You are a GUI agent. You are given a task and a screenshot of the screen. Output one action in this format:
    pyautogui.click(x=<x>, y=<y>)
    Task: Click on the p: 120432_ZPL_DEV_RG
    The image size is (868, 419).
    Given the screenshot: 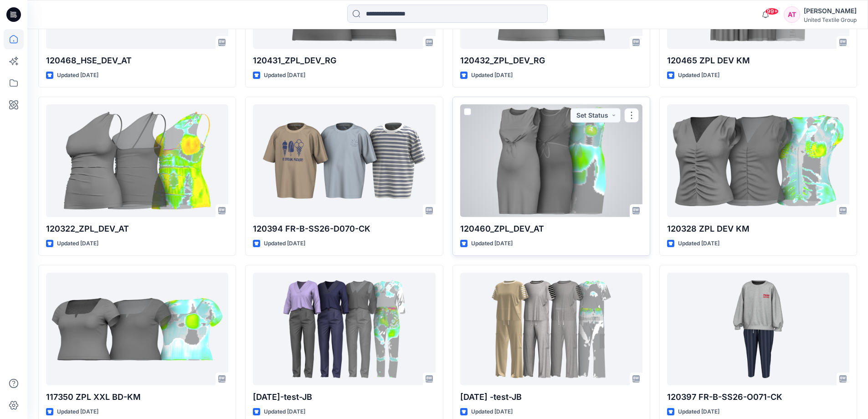 What is the action you would take?
    pyautogui.click(x=551, y=61)
    